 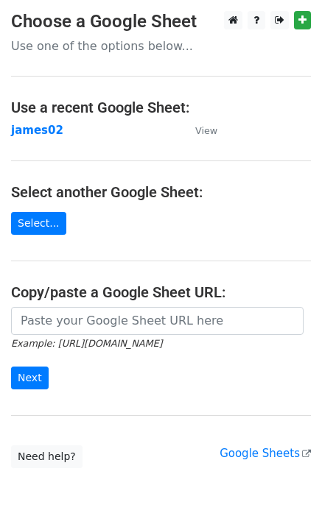 What do you see at coordinates (161, 108) in the screenshot?
I see `h4: Use a recent Google Sheet:` at bounding box center [161, 108].